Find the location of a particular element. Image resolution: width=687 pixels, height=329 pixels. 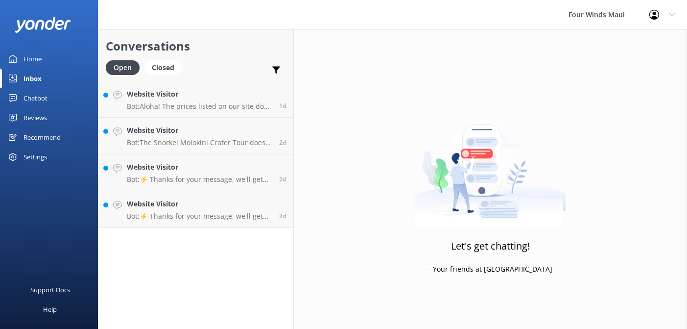

h2: Conversations is located at coordinates (196, 46).